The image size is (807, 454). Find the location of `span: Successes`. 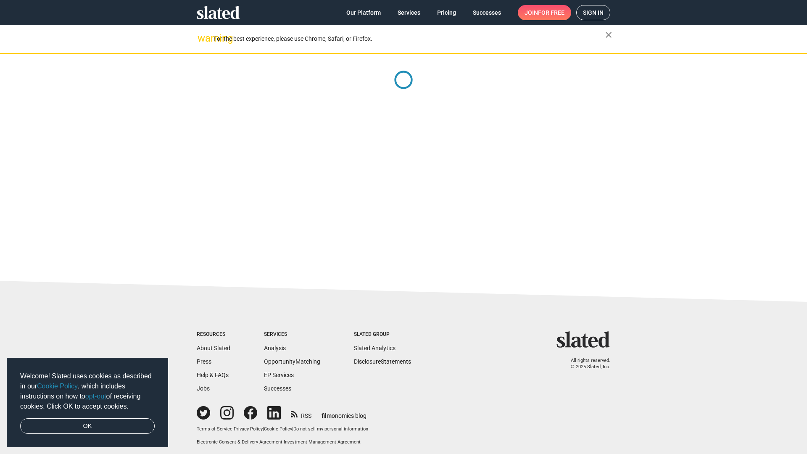

span: Successes is located at coordinates (487, 13).